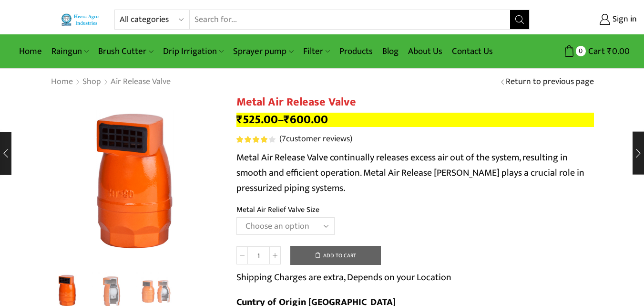 This screenshot has height=306, width=644. Describe the element at coordinates (141, 82) in the screenshot. I see `a: Air Release Valve` at that location.